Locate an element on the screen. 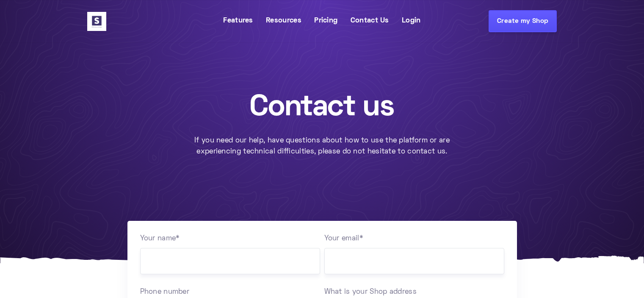 The height and width of the screenshot is (298, 644). span: Resources is located at coordinates (284, 21).